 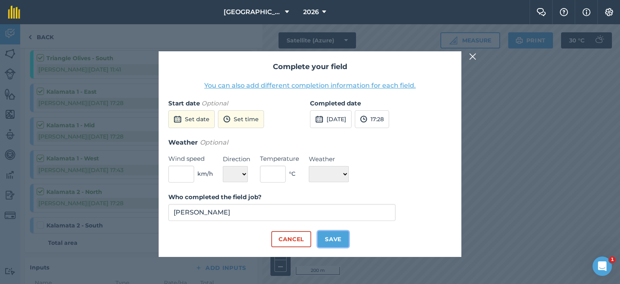 What do you see at coordinates (184, 103) in the screenshot?
I see `strong: Start date` at bounding box center [184, 103].